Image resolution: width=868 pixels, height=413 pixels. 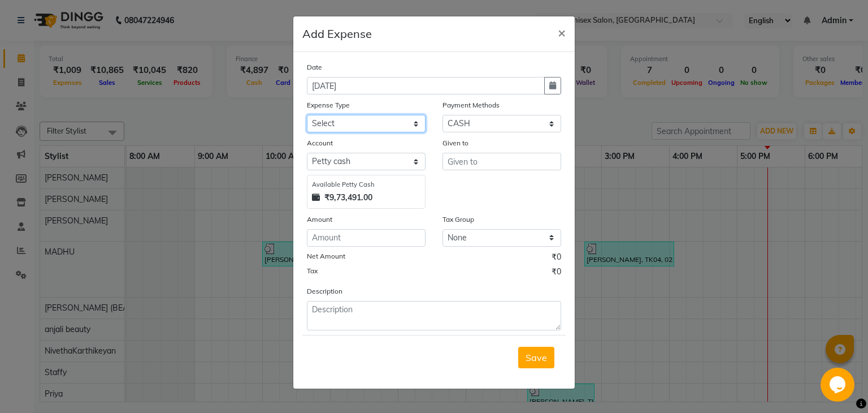 I want to click on label: Account, so click(x=320, y=143).